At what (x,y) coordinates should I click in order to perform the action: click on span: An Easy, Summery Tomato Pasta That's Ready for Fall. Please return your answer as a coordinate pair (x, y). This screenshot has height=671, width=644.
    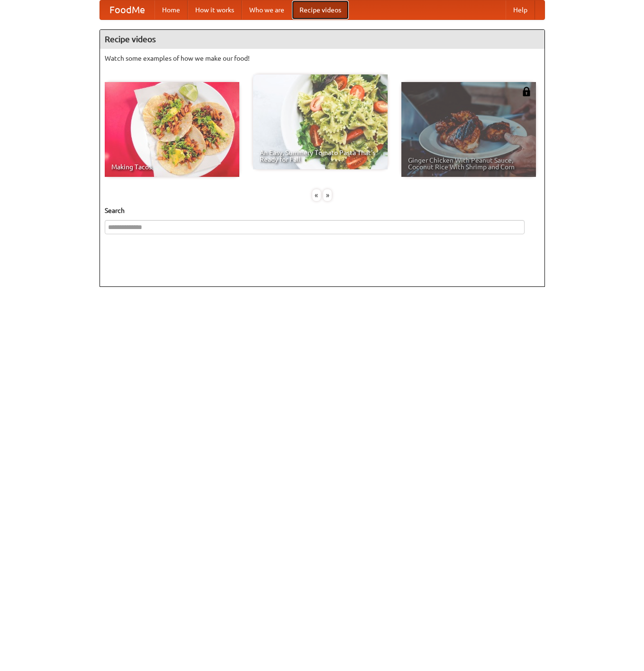
    Looking at the image, I should click on (320, 156).